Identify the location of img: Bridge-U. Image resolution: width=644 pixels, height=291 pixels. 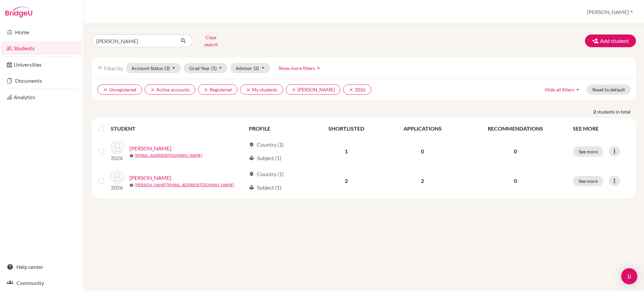
(18, 12).